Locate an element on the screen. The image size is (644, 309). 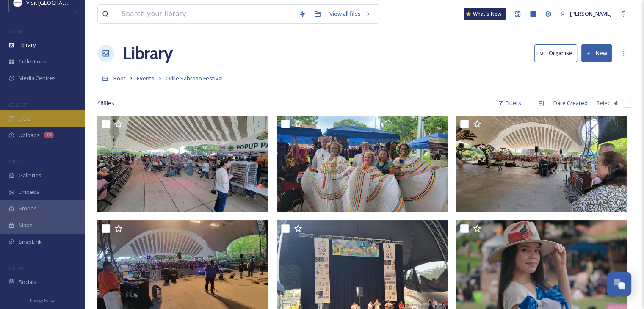
span: Socials is located at coordinates (27, 282).